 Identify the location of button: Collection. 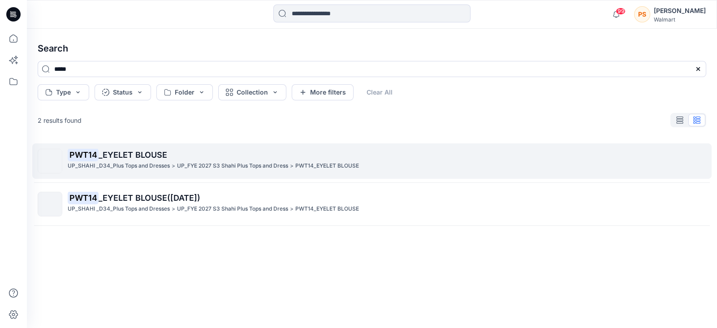
(252, 92).